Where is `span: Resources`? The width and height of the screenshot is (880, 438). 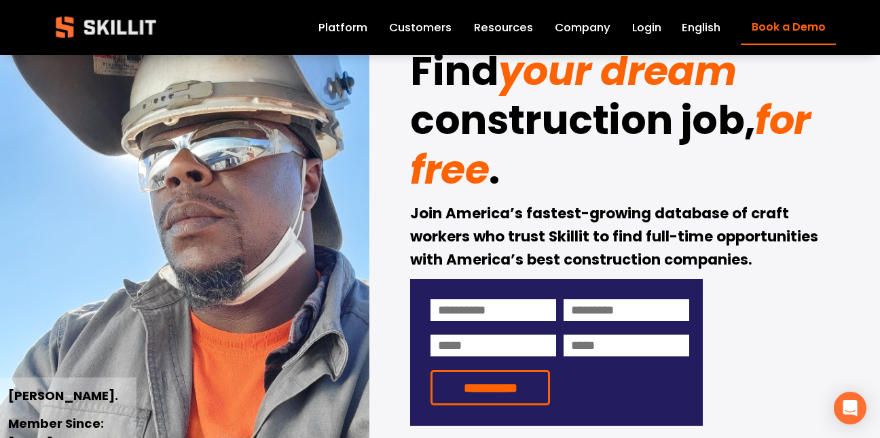
span: Resources is located at coordinates (503, 27).